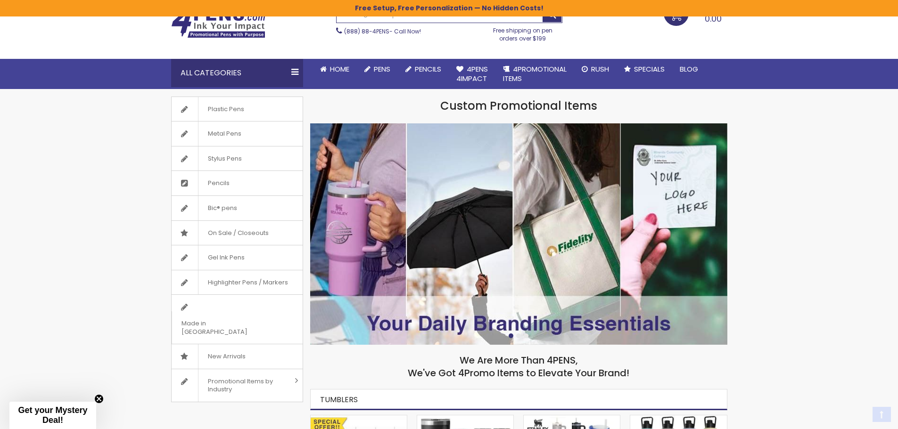 This screenshot has height=429, width=898. What do you see at coordinates (367, 31) in the screenshot?
I see `a: (888) 88-4PENS` at bounding box center [367, 31].